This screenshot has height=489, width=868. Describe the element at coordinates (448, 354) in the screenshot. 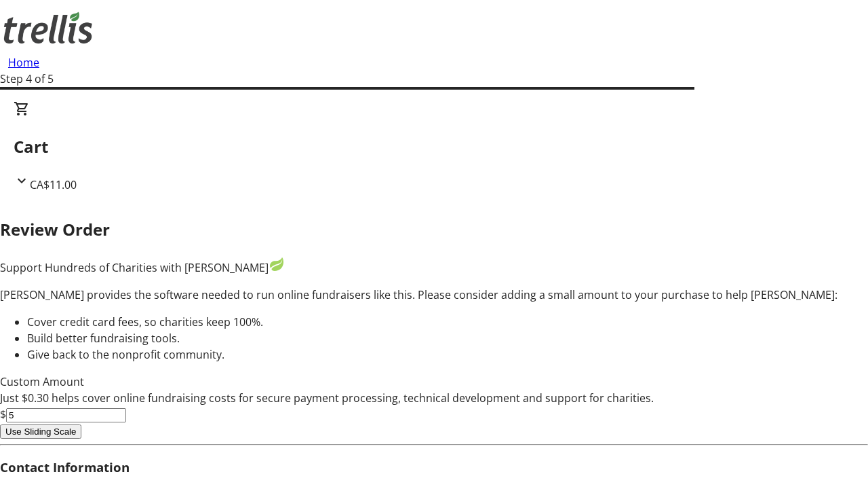

I see `li: Give back to the nonprofit community.` at that location.